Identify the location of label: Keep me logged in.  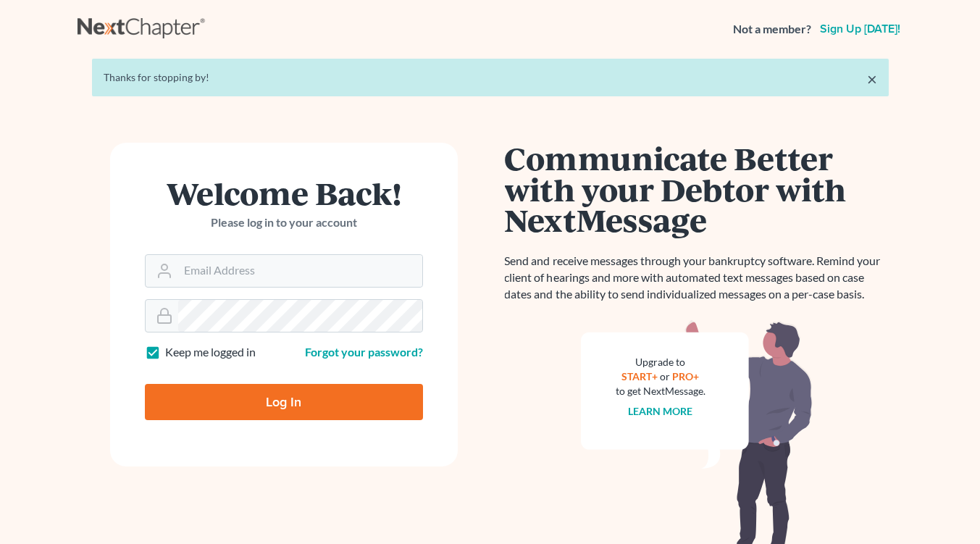
(210, 352).